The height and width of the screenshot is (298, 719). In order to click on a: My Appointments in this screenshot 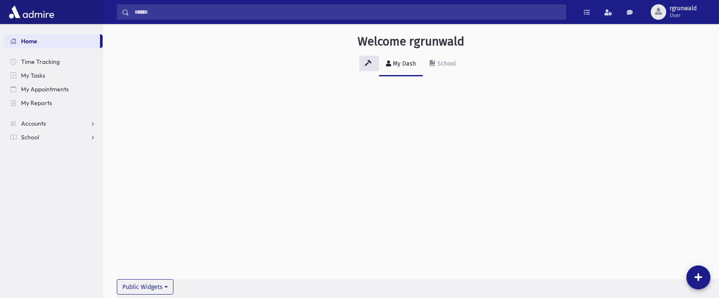, I will do `click(53, 89)`.